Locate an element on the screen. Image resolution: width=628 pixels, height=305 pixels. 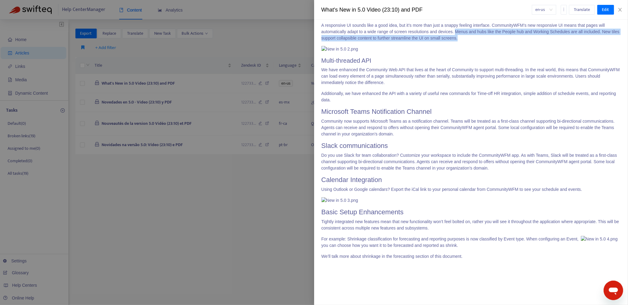
h1: Microsoft Teams Notification Channel is located at coordinates (471, 112).